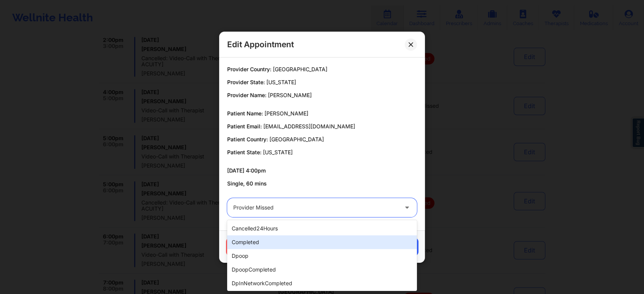 This screenshot has height=294, width=644. What do you see at coordinates (322, 270) in the screenshot?
I see `div: dpoopCompleted` at bounding box center [322, 270].